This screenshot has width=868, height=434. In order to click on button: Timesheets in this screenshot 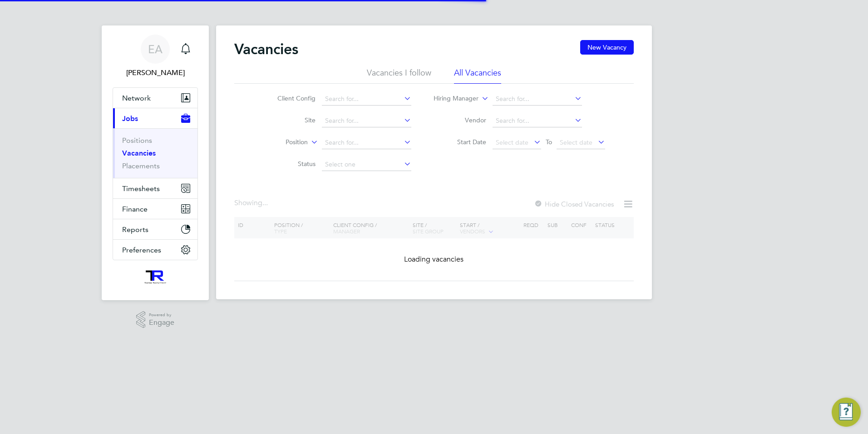, I will do `click(155, 188)`.